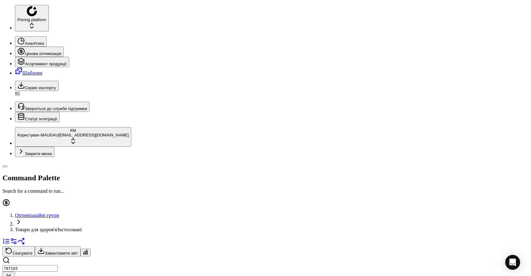  I want to click on span: Цінова оптимізація, so click(43, 54).